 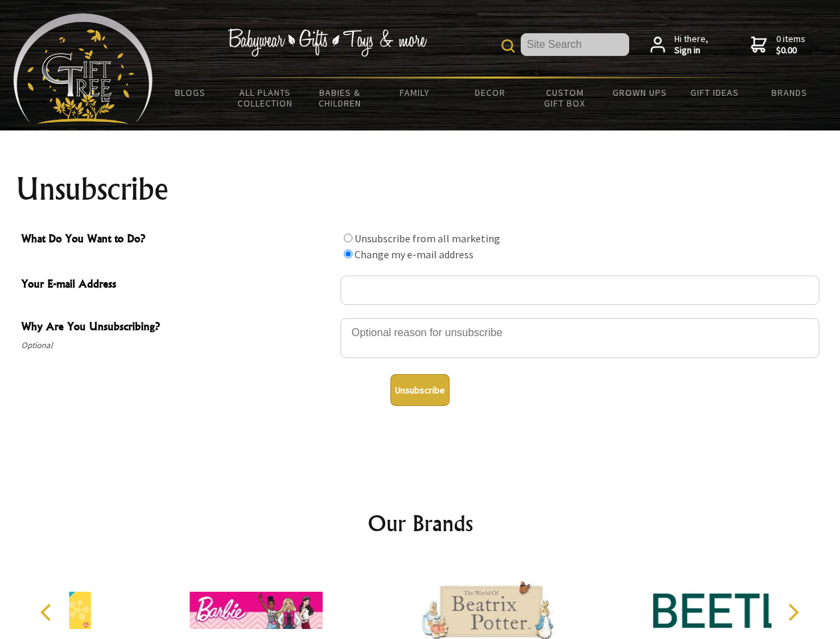 I want to click on label: Change my e-mail address, so click(x=414, y=254).